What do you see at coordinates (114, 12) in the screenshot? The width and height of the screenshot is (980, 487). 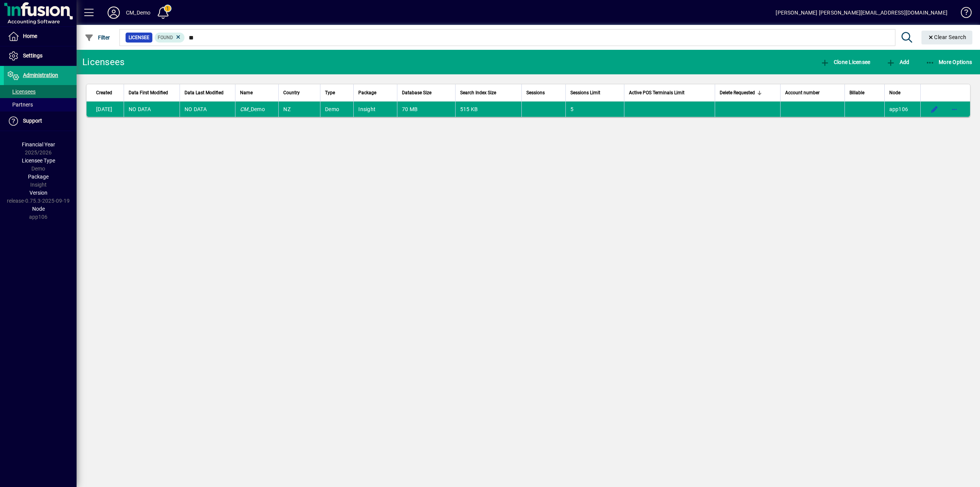 I see `button: Profile` at bounding box center [114, 12].